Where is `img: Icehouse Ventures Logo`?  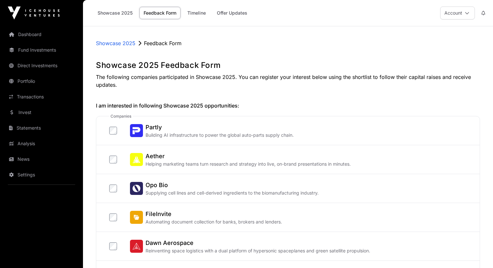
img: Icehouse Ventures Logo is located at coordinates (34, 13).